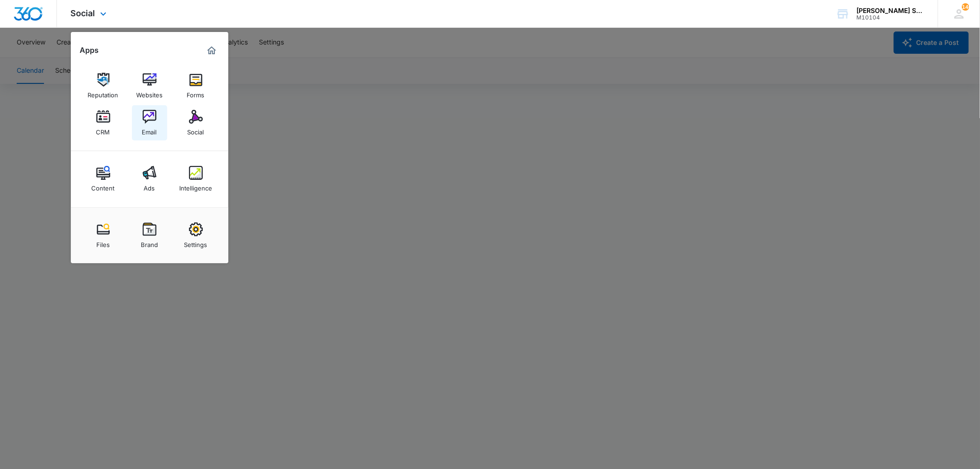 The width and height of the screenshot is (980, 469). Describe the element at coordinates (196, 242) in the screenshot. I see `div: Settings` at that location.